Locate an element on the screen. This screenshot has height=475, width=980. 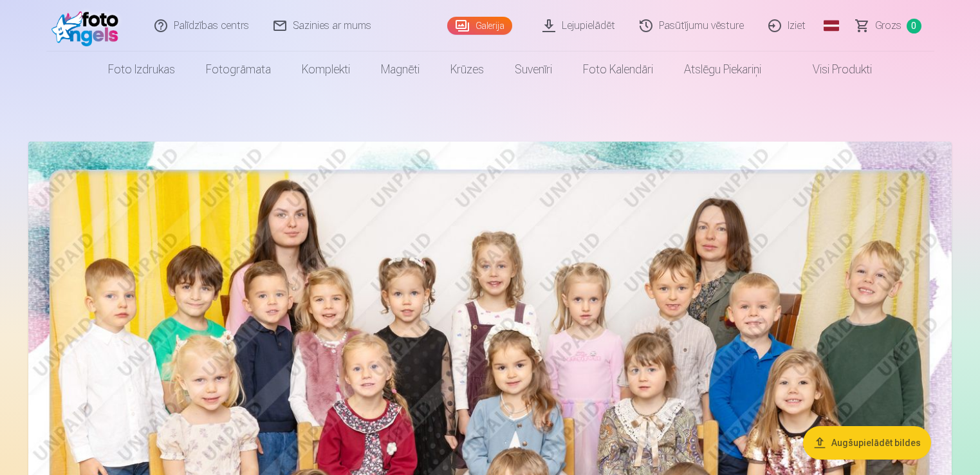
a: Suvenīri is located at coordinates (533, 70).